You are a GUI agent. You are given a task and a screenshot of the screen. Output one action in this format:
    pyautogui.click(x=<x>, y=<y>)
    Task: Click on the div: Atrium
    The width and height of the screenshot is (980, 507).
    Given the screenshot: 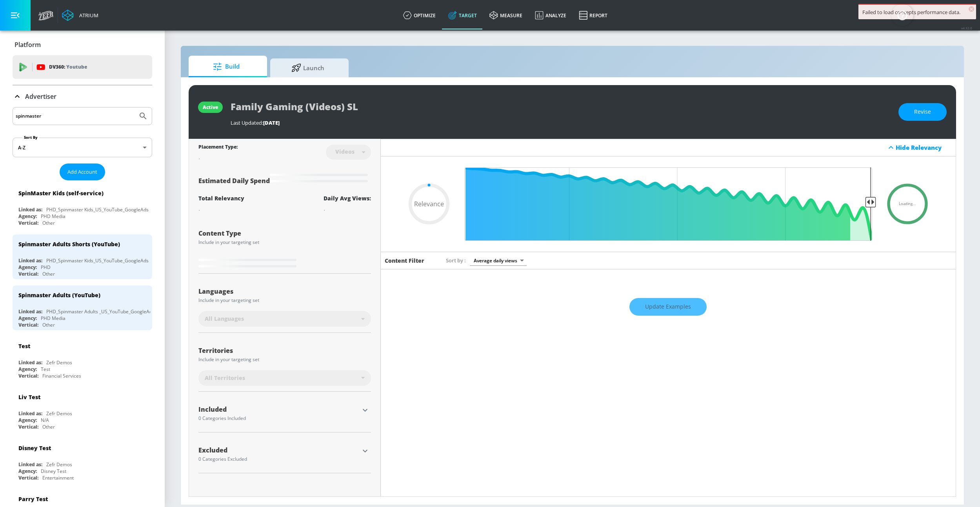 What is the action you would take?
    pyautogui.click(x=87, y=15)
    